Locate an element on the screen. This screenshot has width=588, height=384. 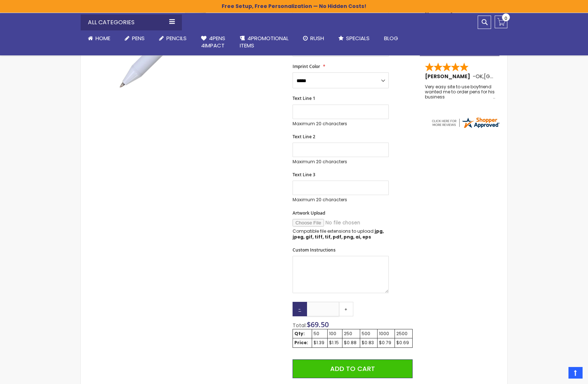
div: 250 is located at coordinates (351, 333).